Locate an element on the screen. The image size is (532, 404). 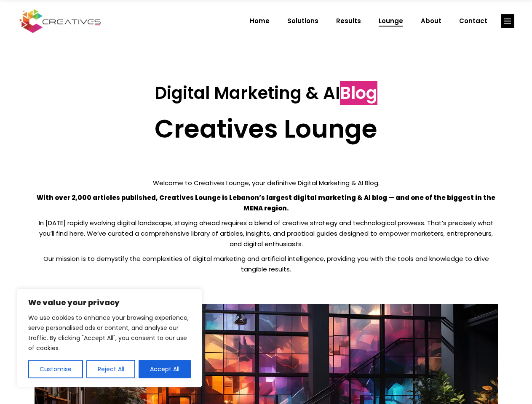
button: Accept All is located at coordinates (164, 369).